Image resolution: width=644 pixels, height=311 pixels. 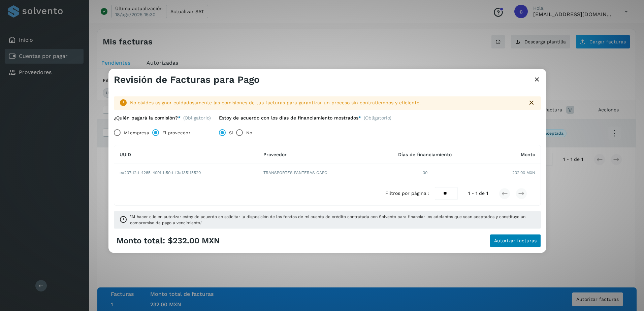 I want to click on span: Filtros por página :, so click(x=407, y=193).